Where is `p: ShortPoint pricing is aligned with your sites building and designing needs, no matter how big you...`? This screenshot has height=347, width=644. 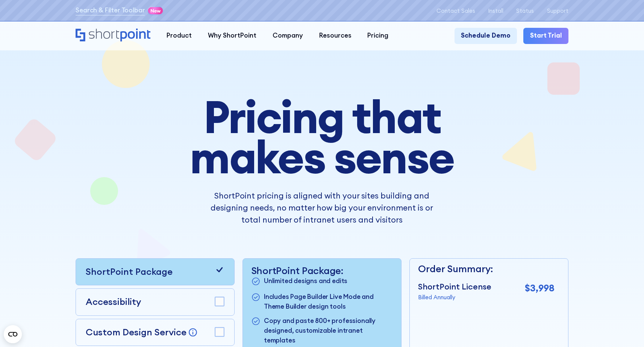 p: ShortPoint pricing is aligned with your sites building and designing needs, no matter how big you... is located at coordinates (322, 208).